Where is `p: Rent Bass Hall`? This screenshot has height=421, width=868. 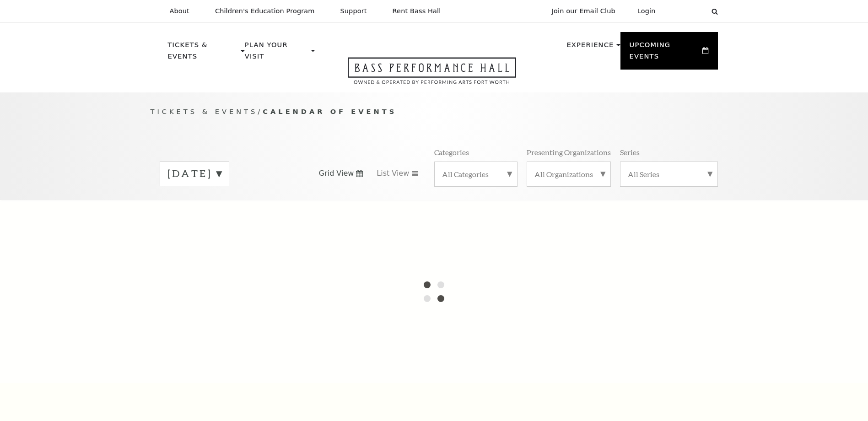
p: Rent Bass Hall is located at coordinates (417, 11).